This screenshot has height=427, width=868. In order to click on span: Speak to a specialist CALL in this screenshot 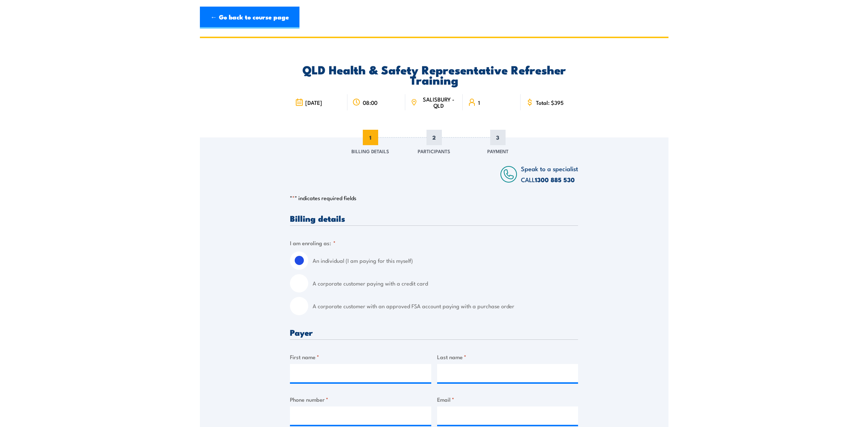, I will do `click(550, 173)`.